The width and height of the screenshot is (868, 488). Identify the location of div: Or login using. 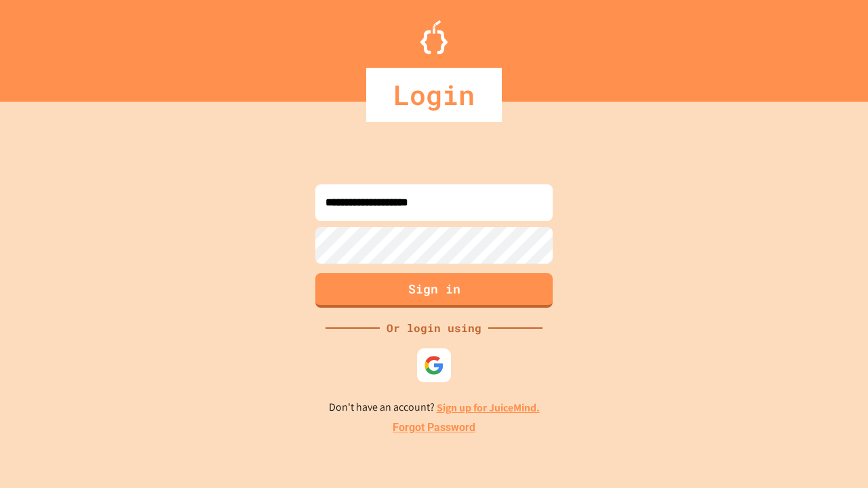
(434, 328).